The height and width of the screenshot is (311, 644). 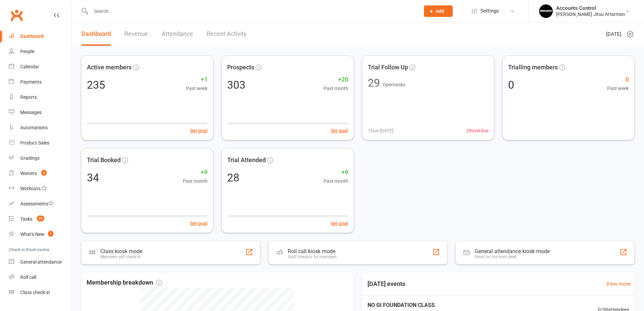 What do you see at coordinates (40, 234) in the screenshot?
I see `a: What's New1` at bounding box center [40, 234].